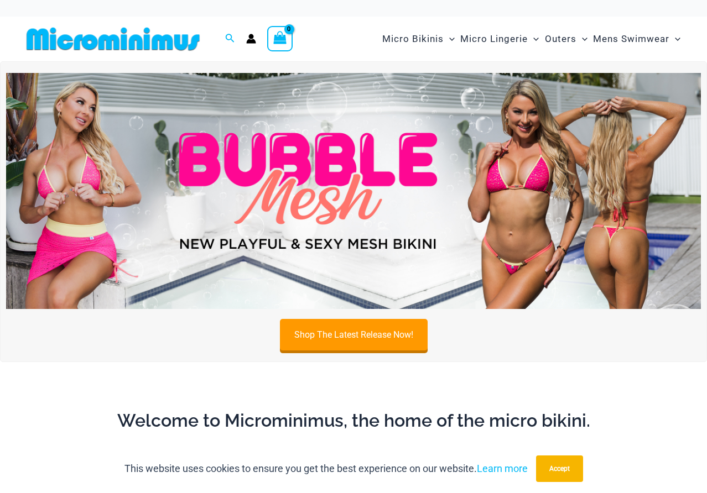 The width and height of the screenshot is (707, 493). What do you see at coordinates (353, 191) in the screenshot?
I see `img: Bubble Mesh Highlight Pink` at bounding box center [353, 191].